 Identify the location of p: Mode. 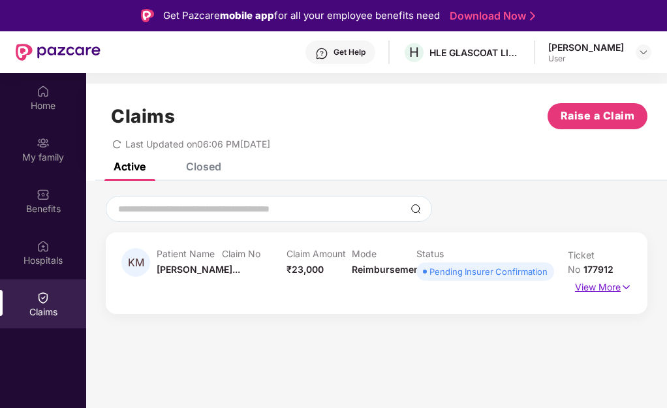
(384, 253).